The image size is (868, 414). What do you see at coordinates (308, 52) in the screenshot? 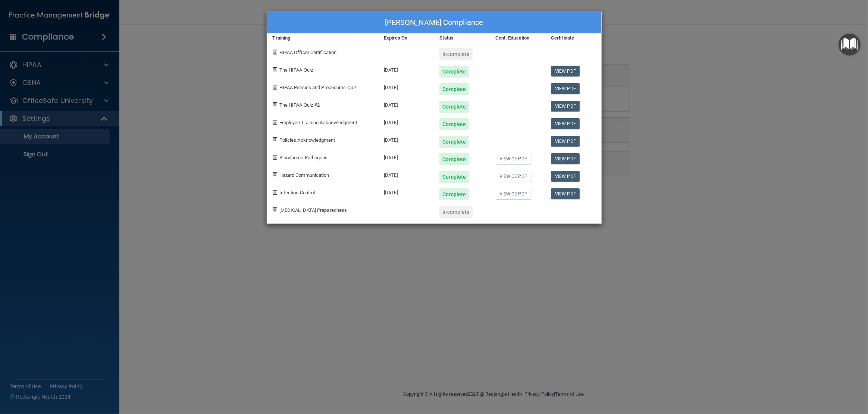
I see `span: HIPAA Officer Certification` at bounding box center [308, 52].